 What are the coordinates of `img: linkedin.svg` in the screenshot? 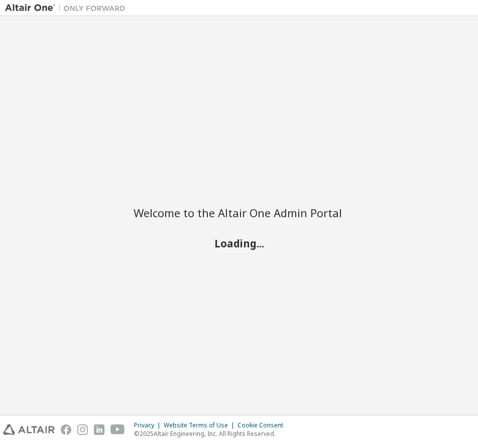 It's located at (99, 429).